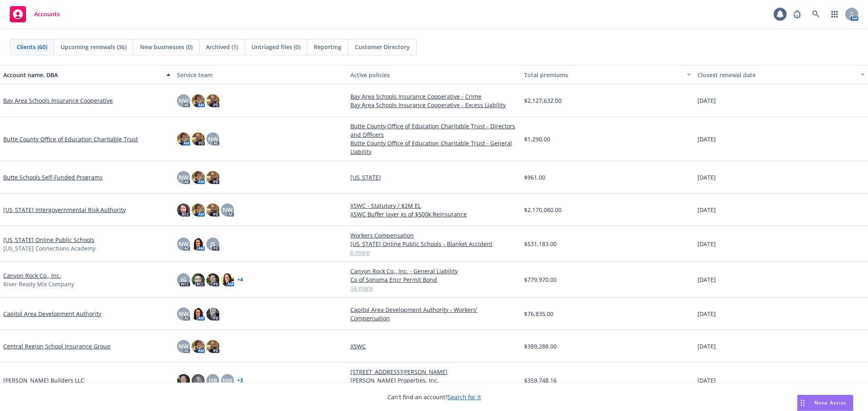 This screenshot has height=411, width=868. Describe the element at coordinates (53, 177) in the screenshot. I see `a: Butte Schools Self-Funded Programs` at that location.